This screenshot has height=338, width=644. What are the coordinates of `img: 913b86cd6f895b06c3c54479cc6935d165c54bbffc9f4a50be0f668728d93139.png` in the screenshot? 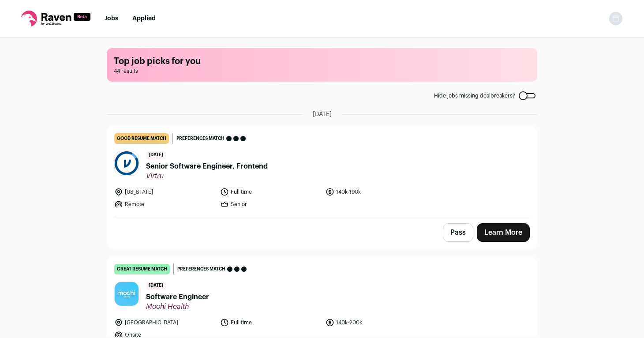 It's located at (126, 163).